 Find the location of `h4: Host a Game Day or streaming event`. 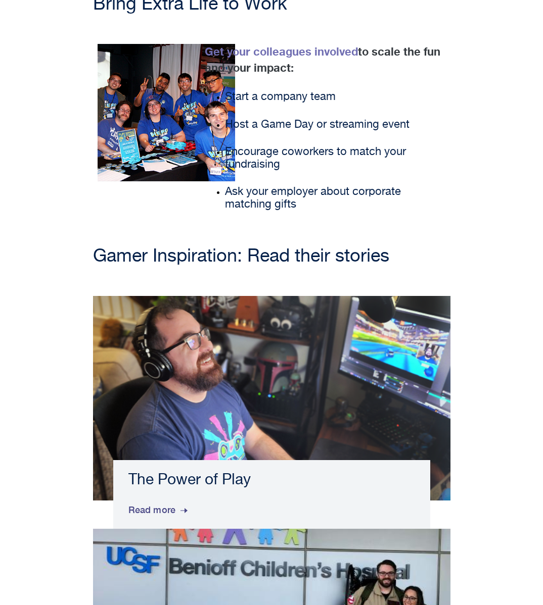

h4: Host a Game Day or streaming event is located at coordinates (335, 125).